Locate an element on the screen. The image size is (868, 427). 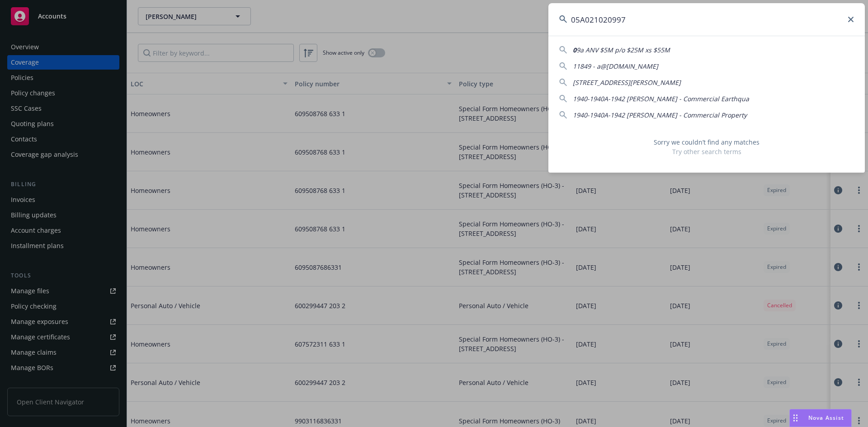
span: 9a ANV $5M p/o $25M xs $55M is located at coordinates (623, 50).